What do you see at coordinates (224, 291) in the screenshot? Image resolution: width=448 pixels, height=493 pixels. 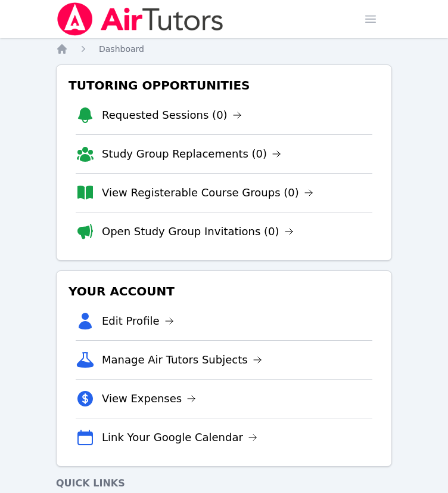 I see `h3: Your Account` at bounding box center [224, 291].